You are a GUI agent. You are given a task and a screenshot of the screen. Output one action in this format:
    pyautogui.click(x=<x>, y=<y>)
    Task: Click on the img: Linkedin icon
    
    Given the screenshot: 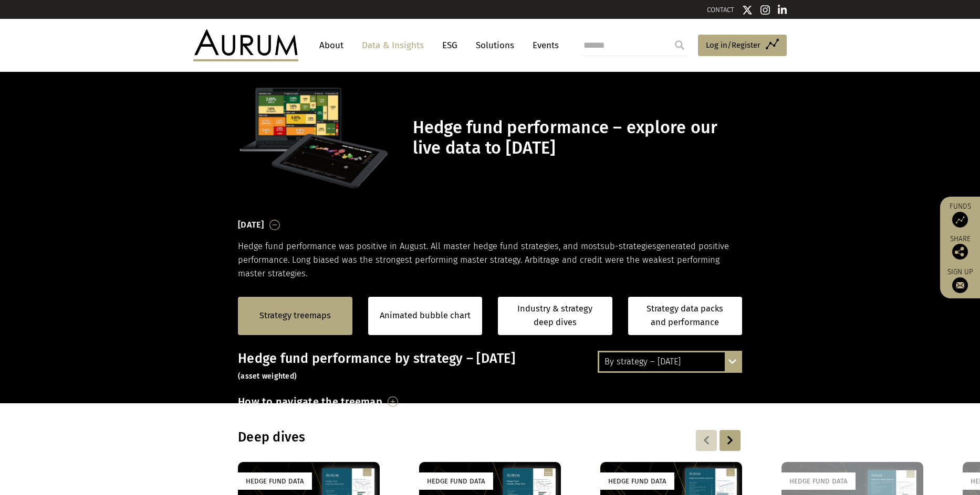 What is the action you would take?
    pyautogui.click(x=783, y=10)
    